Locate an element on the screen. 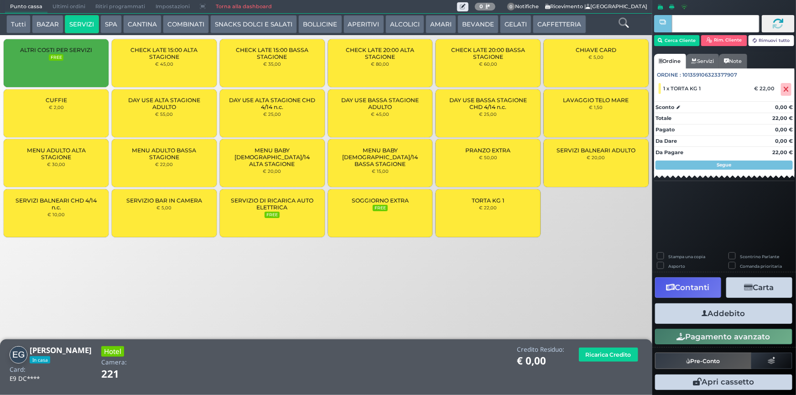 This screenshot has width=796, height=395. a: Servizi is located at coordinates (702, 61).